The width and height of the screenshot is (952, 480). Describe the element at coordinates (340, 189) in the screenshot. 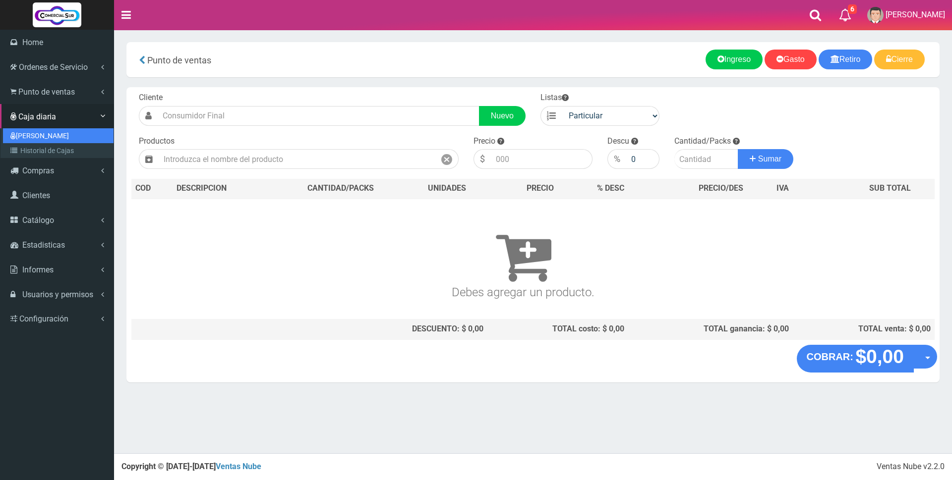

I see `th: CANTIDAD/PACKS` at that location.